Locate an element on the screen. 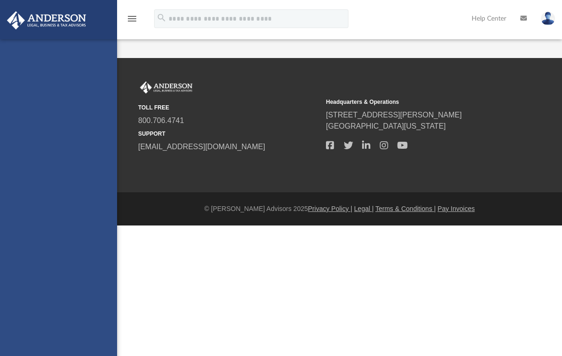  i: menu is located at coordinates (132, 19).